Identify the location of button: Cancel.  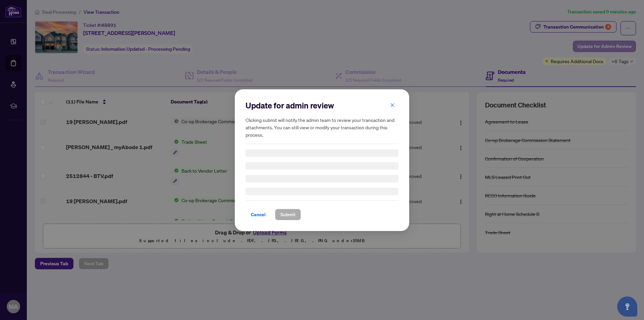
(258, 215).